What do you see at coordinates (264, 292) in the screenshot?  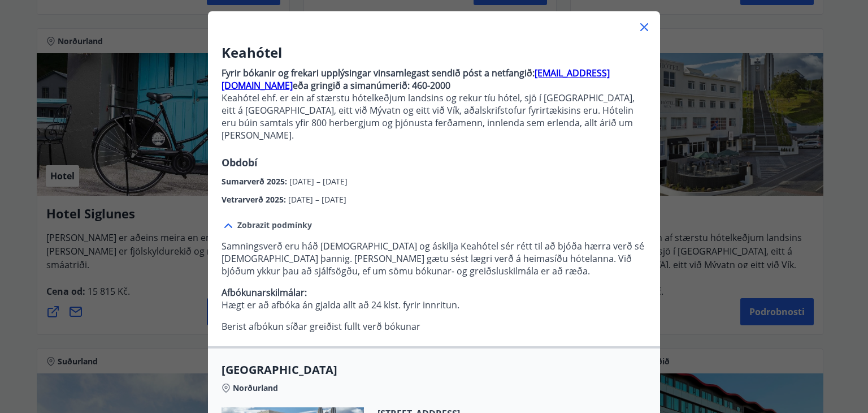 I see `font: Afbókunarskilmálar:` at bounding box center [264, 292].